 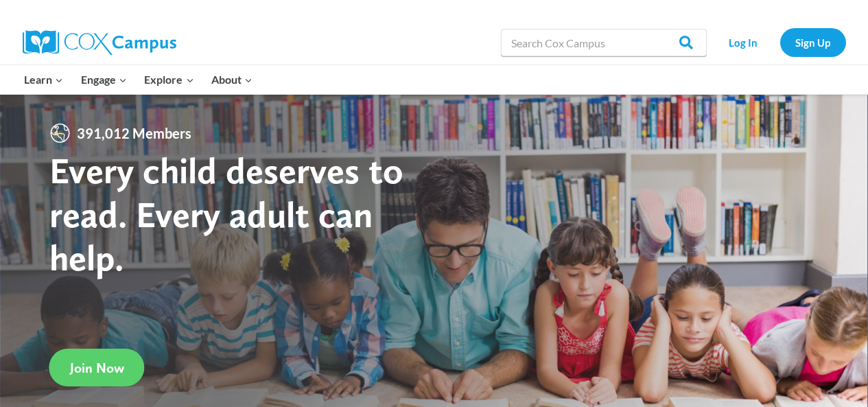 I want to click on span: Explore, so click(x=169, y=79).